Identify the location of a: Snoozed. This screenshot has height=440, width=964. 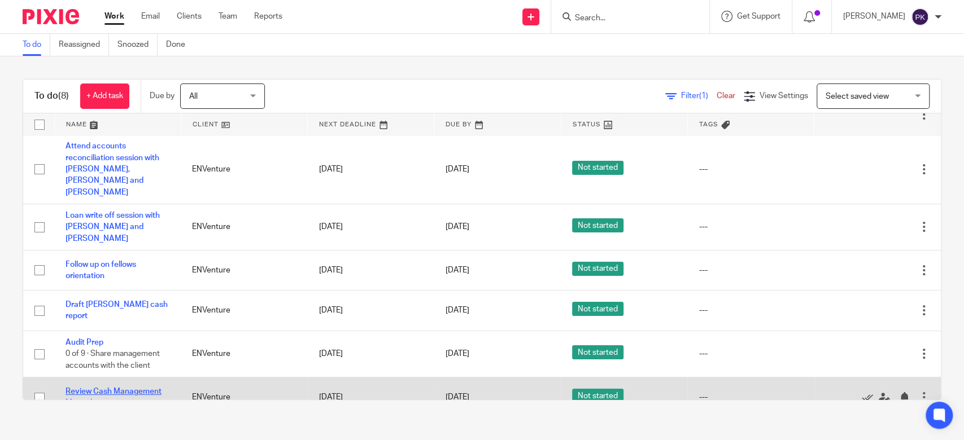
(137, 45).